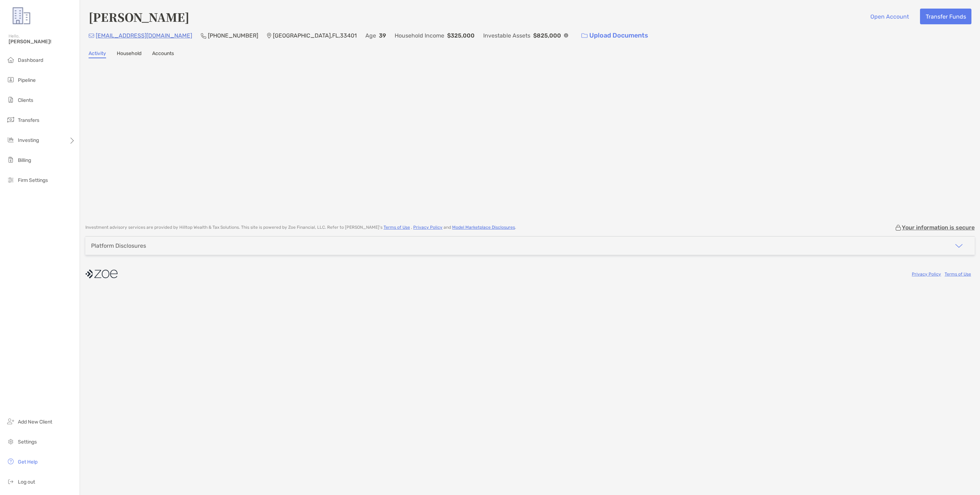  Describe the element at coordinates (547, 35) in the screenshot. I see `p: $825,000` at that location.